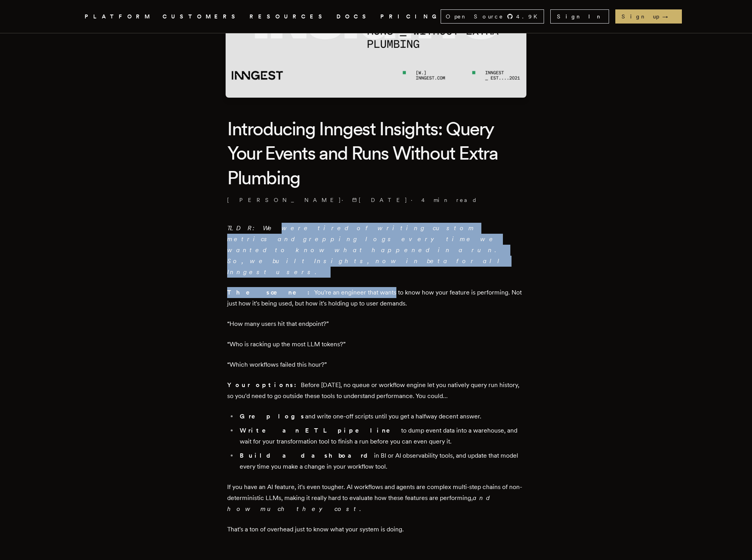 This screenshot has height=560, width=752. Describe the element at coordinates (376, 364) in the screenshot. I see `p: “Which workflows failed this hour?”` at that location.